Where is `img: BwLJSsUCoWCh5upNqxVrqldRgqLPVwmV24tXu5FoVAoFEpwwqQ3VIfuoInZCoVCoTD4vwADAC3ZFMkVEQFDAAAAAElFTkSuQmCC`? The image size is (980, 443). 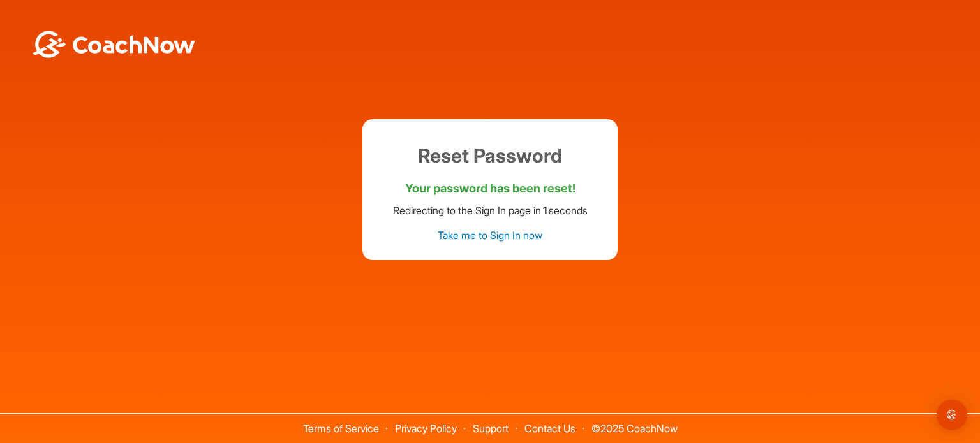
img: BwLJSsUCoWCh5upNqxVrqldRgqLPVwmV24tXu5FoVAoFEpwwqQ3VIfuoInZCoVCoTD4vwADAC3ZFMkVEQFDAAAAAElFTkSuQmCC is located at coordinates (113, 44).